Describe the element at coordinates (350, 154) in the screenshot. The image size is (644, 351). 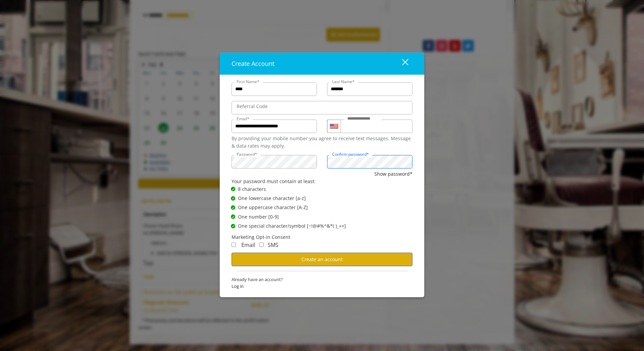
I see `label: Confirm password*` at that location.